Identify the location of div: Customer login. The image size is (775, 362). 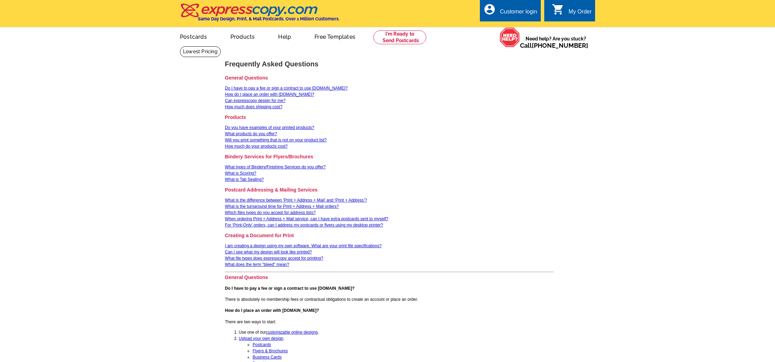
(519, 13).